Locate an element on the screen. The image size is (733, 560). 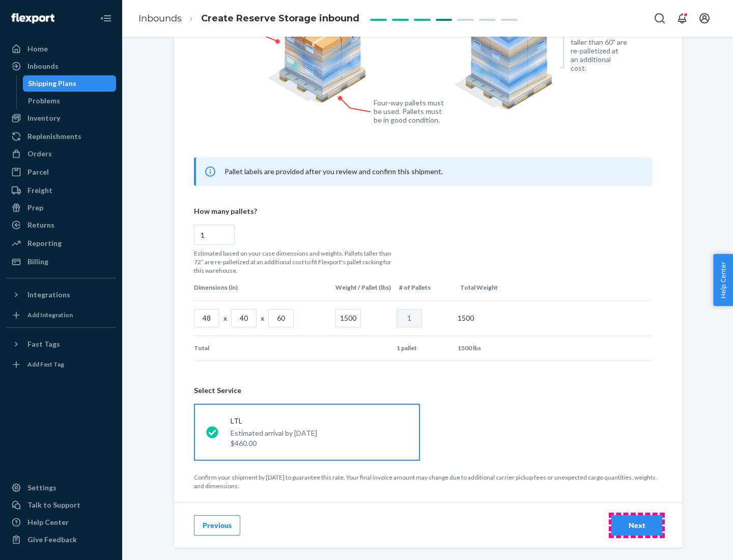
div: Inventory is located at coordinates (43, 118).